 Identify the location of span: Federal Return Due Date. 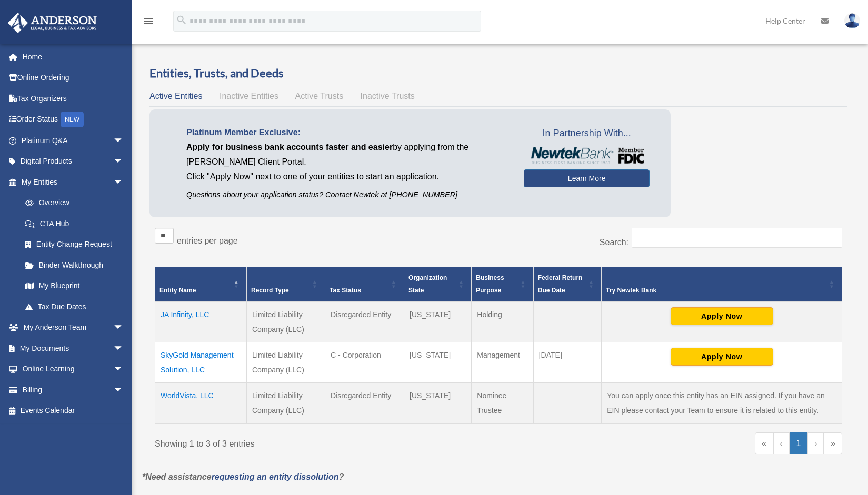
(560, 284).